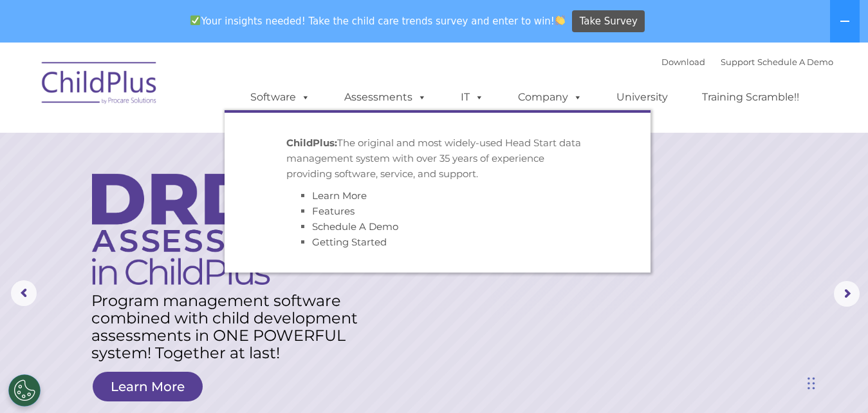  What do you see at coordinates (608, 21) in the screenshot?
I see `a: Take Survey` at bounding box center [608, 21].